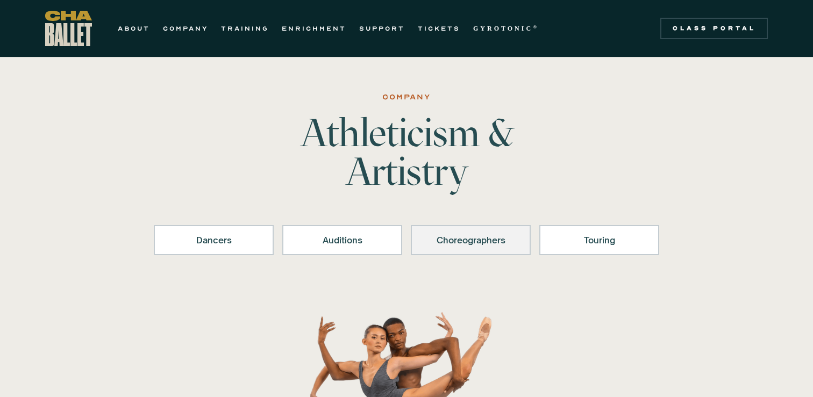 The height and width of the screenshot is (397, 813). What do you see at coordinates (68, 28) in the screenshot?
I see `a: home` at bounding box center [68, 28].